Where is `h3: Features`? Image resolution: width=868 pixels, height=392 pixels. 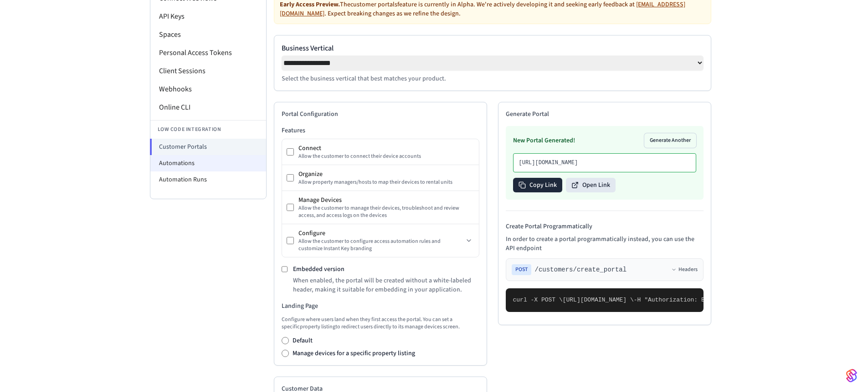 h3: Features is located at coordinates (381, 131).